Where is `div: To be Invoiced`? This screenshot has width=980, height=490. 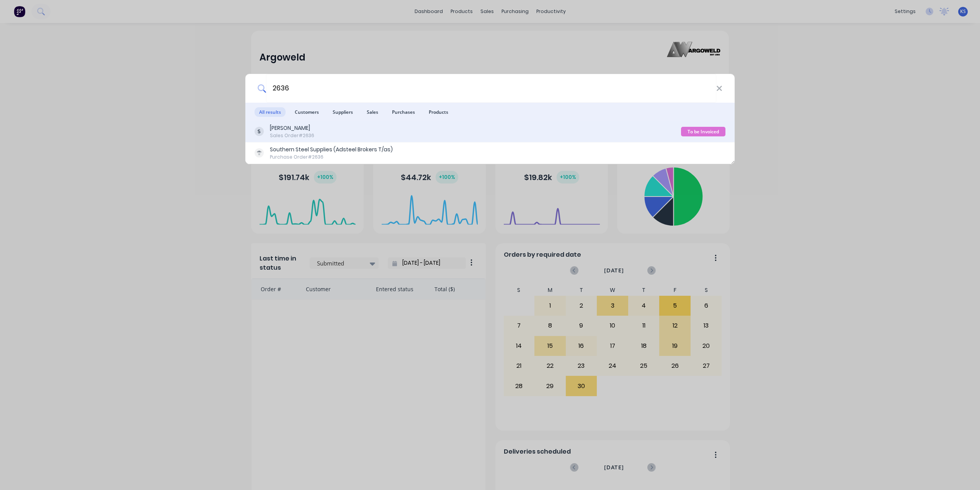 div: To be Invoiced is located at coordinates (703, 132).